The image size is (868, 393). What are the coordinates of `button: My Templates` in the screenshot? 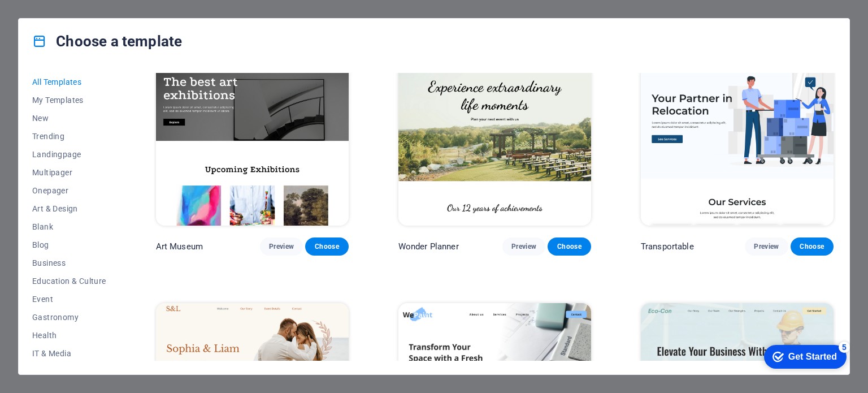 It's located at (69, 100).